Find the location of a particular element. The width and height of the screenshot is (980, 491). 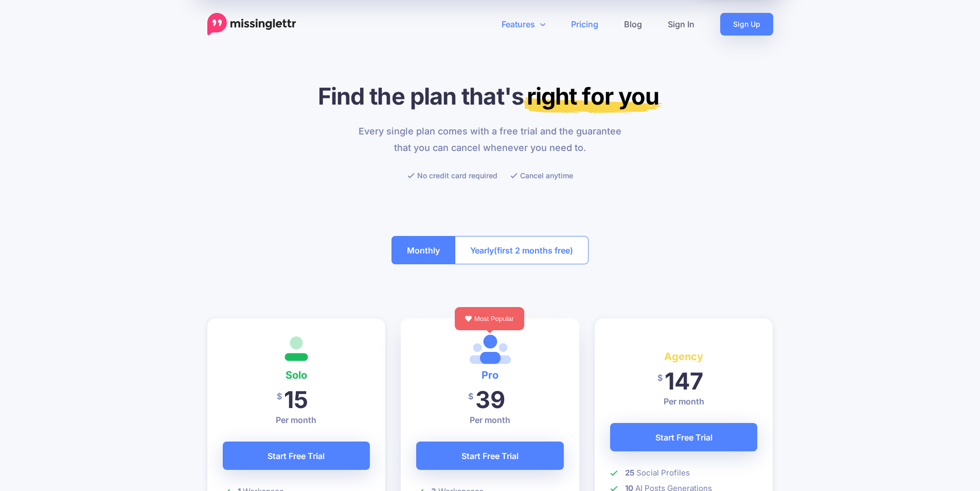

span: 39 is located at coordinates (491, 399).